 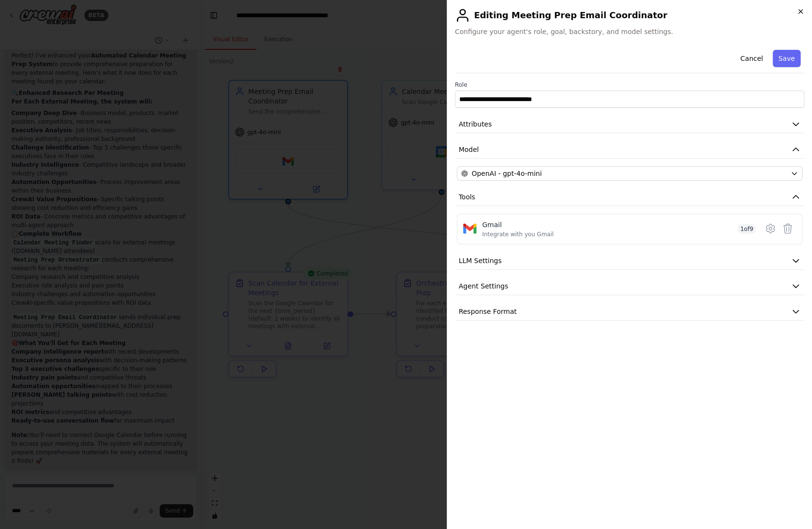 What do you see at coordinates (770, 229) in the screenshot?
I see `button: Configure tool` at bounding box center [770, 229].